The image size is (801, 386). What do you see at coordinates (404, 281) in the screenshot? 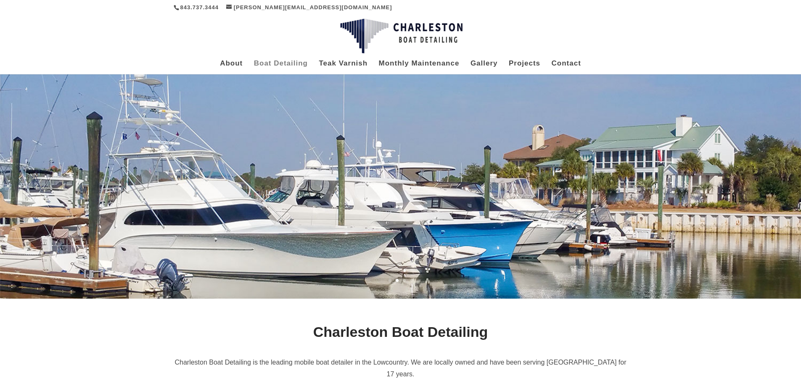
I see `a: 3` at bounding box center [404, 281].